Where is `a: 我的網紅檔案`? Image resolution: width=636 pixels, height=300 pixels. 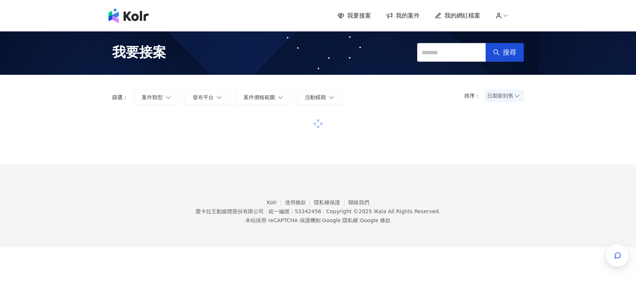 a: 我的網紅檔案 is located at coordinates (457, 16).